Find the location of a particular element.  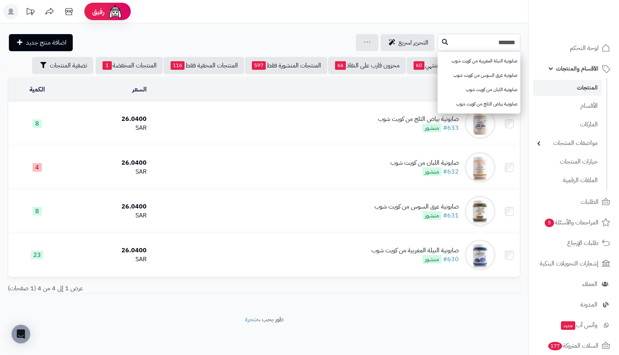

a: اضافة منتج جديد is located at coordinates (41, 43).